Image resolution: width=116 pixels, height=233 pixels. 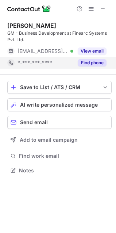 What do you see at coordinates (48, 140) in the screenshot?
I see `span: Add to email campaign` at bounding box center [48, 140].